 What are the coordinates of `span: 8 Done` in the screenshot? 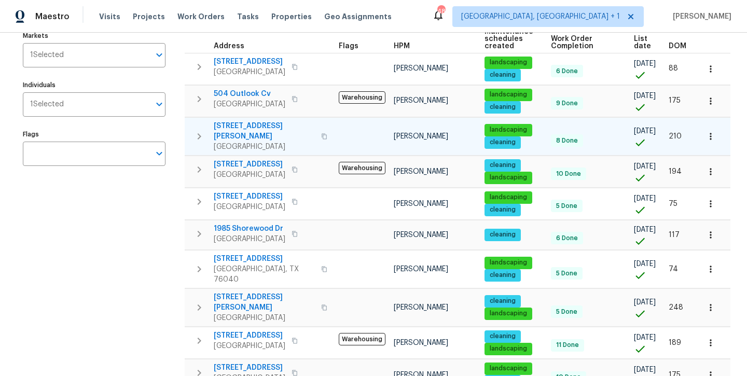 It's located at (567, 141).